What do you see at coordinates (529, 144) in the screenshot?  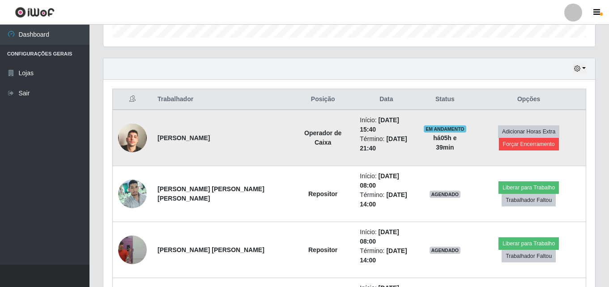 I see `button: Forçar Encerramento` at bounding box center [529, 144].